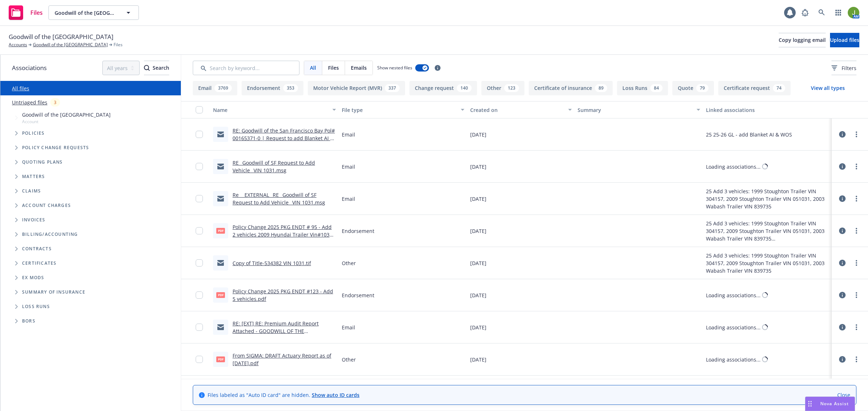 Image resolution: width=868 pixels, height=411 pixels. Describe the element at coordinates (91, 278) in the screenshot. I see `div: Folder Tree Example` at that location.